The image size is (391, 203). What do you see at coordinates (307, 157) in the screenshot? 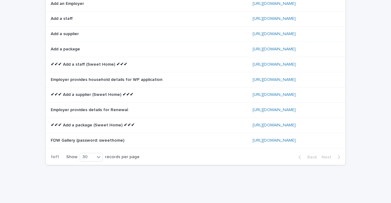
I see `button: Back` at bounding box center [307, 157].